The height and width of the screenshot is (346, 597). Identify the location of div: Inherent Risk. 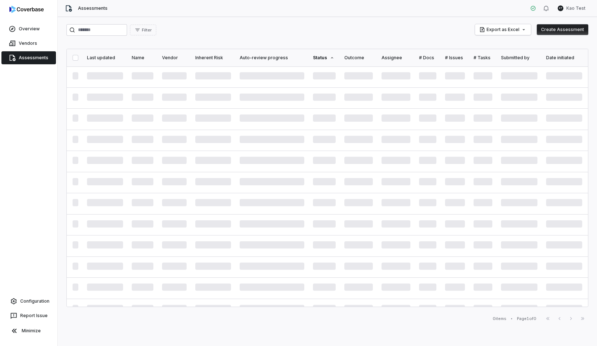
(213, 58).